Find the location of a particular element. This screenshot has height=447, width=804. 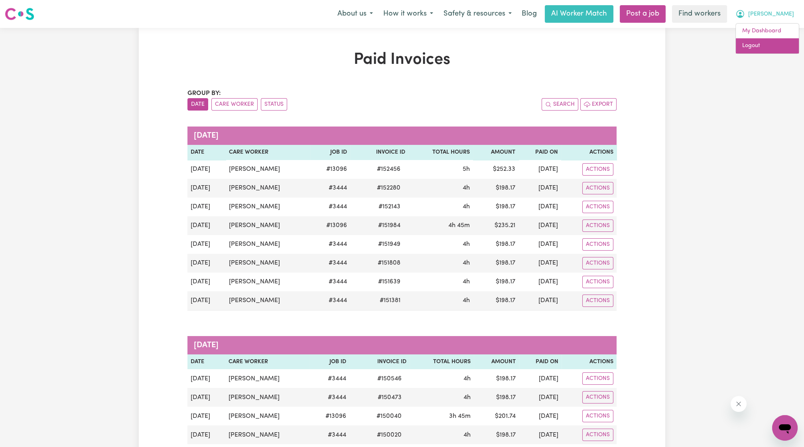

span: # 151808 is located at coordinates (389, 263).